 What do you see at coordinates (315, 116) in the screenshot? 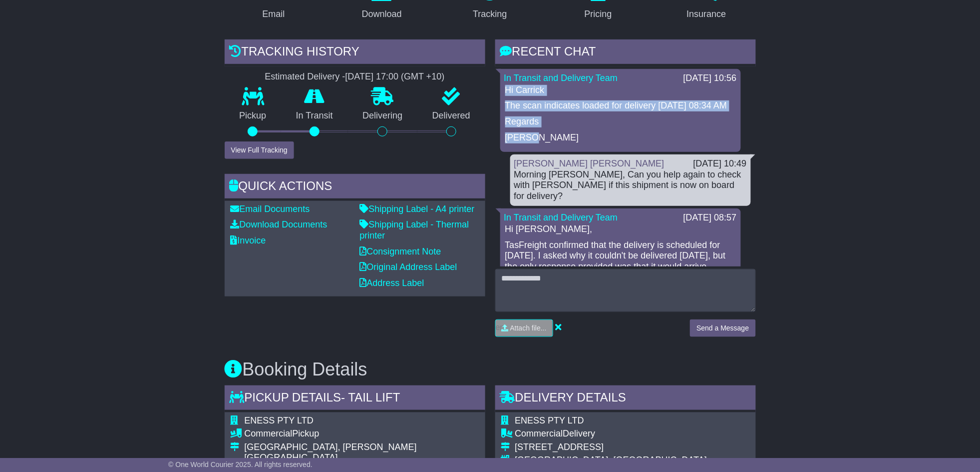
I see `p: In Transit` at bounding box center [315, 116].